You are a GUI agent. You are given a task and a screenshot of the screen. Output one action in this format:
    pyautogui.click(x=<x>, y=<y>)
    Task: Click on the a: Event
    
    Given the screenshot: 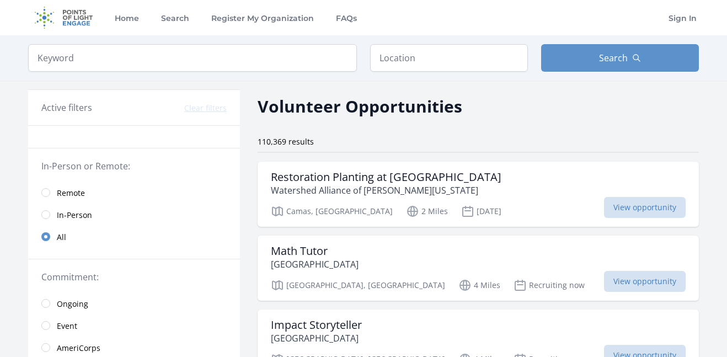 What is the action you would take?
    pyautogui.click(x=134, y=326)
    